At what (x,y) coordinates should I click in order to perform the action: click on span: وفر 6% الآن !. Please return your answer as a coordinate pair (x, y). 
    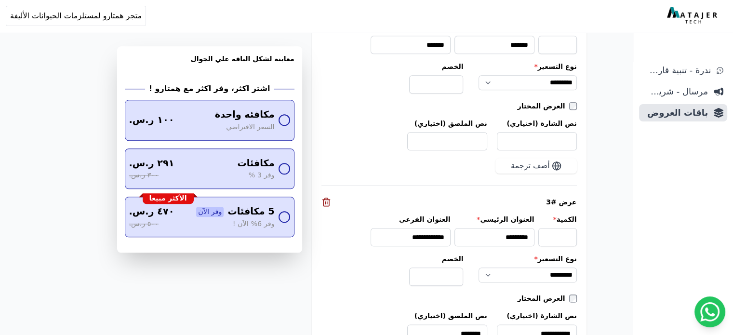
    Looking at the image, I should click on (254, 224).